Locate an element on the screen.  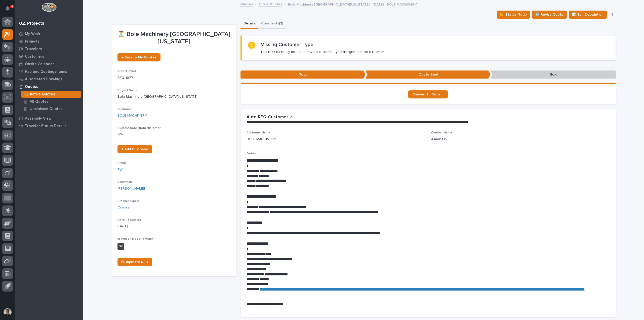
a: ⎘ Duplicate RFQ is located at coordinates (135, 262).